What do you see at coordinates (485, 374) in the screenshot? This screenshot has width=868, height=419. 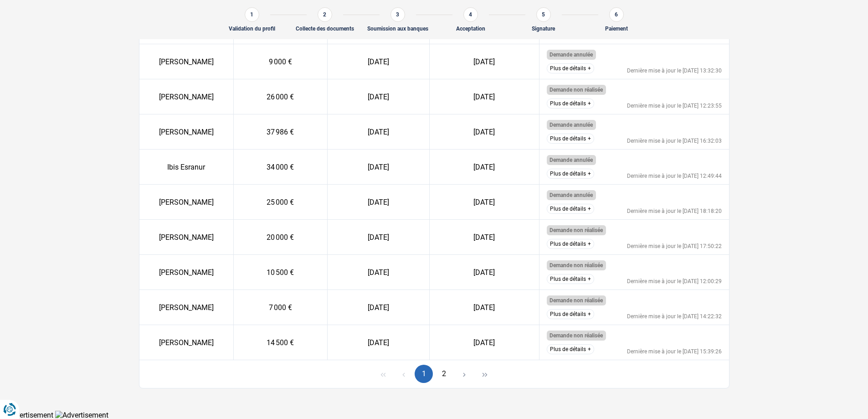 I see `button: Last Page` at bounding box center [485, 374].